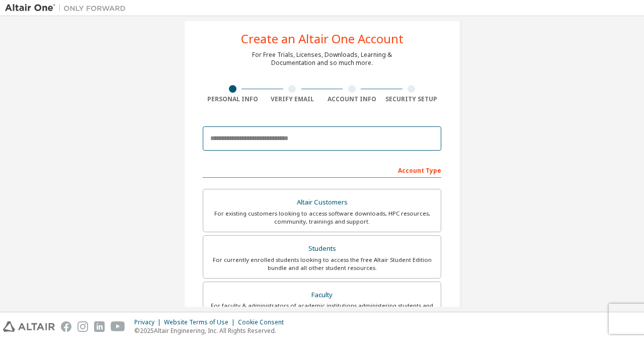 This screenshot has width=644, height=341. What do you see at coordinates (201, 322) in the screenshot?
I see `div: Website Terms of Use` at bounding box center [201, 322].